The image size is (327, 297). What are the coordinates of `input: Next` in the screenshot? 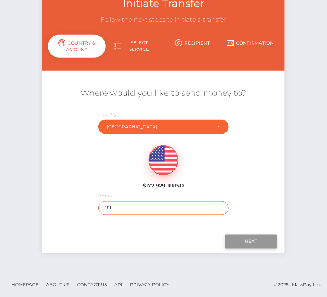 It's located at (251, 241).